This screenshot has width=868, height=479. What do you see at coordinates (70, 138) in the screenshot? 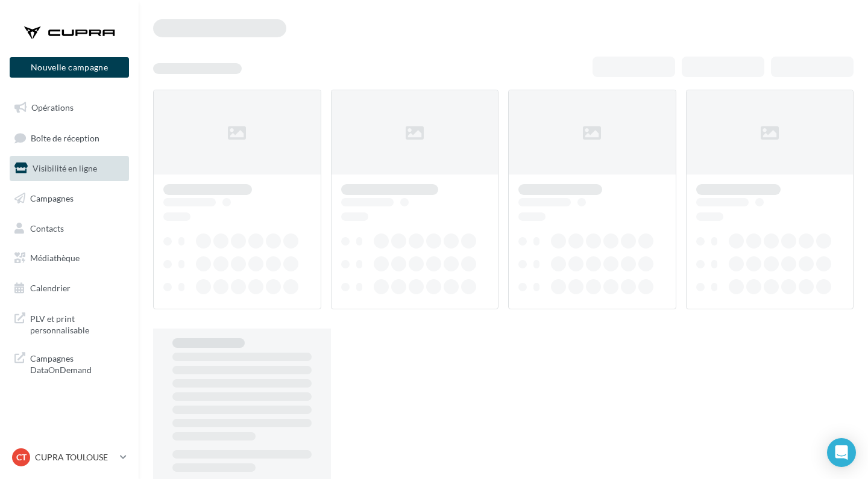
I see `a: Boîte de réception` at bounding box center [70, 138].